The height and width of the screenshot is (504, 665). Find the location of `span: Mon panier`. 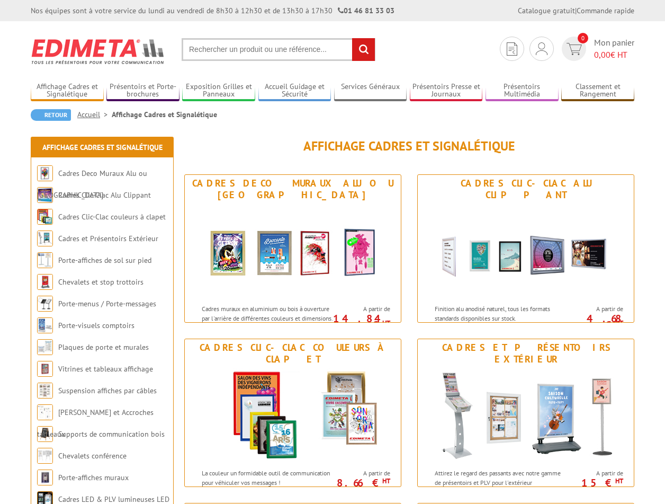

span: Mon panier is located at coordinates (614, 49).